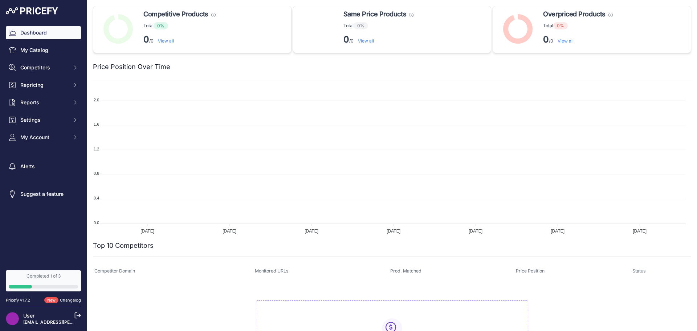 The width and height of the screenshot is (697, 331). What do you see at coordinates (96, 149) in the screenshot?
I see `tspan: 1.2` at bounding box center [96, 149].